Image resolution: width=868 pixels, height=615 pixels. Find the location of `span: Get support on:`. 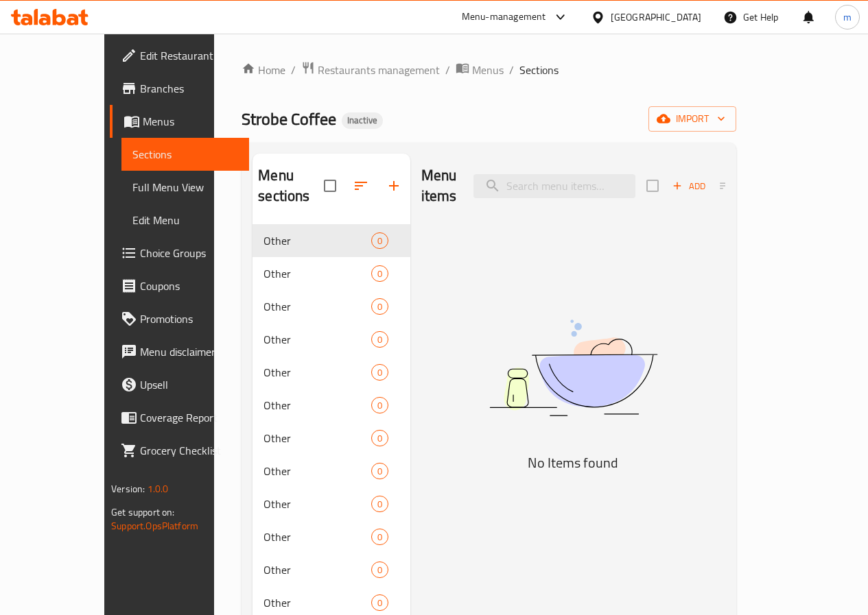

span: Get support on: is located at coordinates (143, 512).